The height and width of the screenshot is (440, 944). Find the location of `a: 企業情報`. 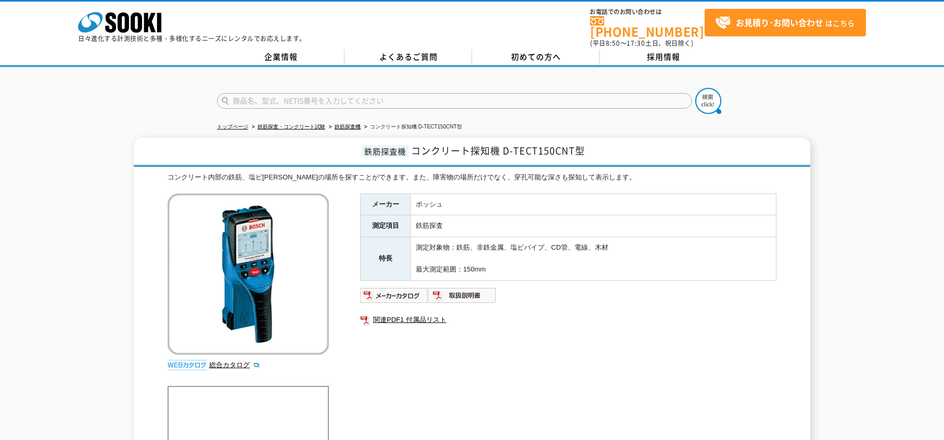

a: 企業情報 is located at coordinates (280, 57).